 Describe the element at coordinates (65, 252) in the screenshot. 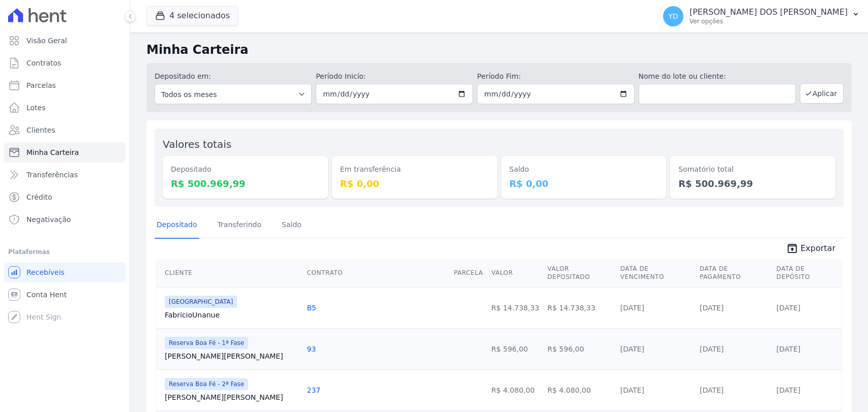

I see `div: Plataformas` at that location.